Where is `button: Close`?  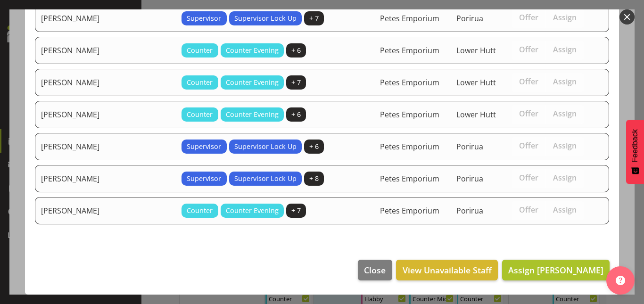 button: Close is located at coordinates (375, 270).